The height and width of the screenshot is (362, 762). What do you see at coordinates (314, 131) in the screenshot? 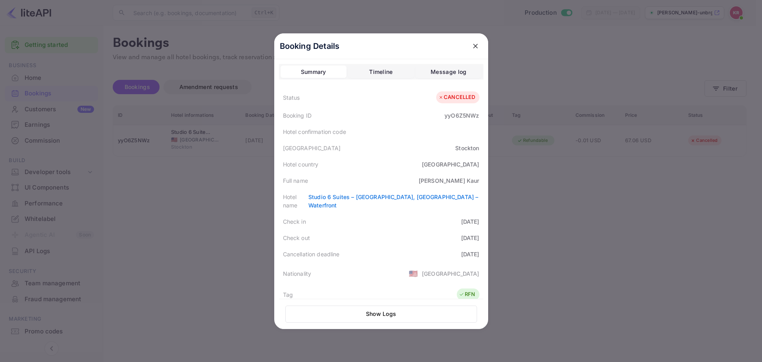
I see `div: Hotel confirmation code` at bounding box center [314, 131].